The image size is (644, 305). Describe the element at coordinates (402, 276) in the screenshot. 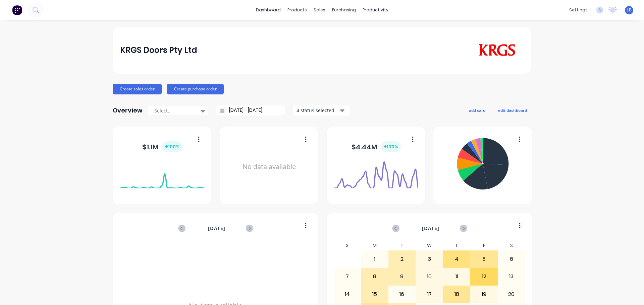

I see `div: 9` at that location.